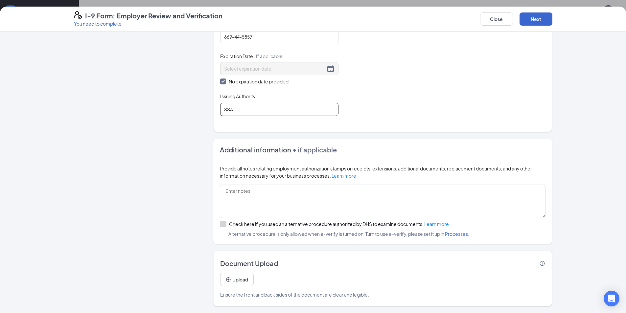 The image size is (626, 313). What do you see at coordinates (148, 24) in the screenshot?
I see `p: You need to complete` at bounding box center [148, 24].